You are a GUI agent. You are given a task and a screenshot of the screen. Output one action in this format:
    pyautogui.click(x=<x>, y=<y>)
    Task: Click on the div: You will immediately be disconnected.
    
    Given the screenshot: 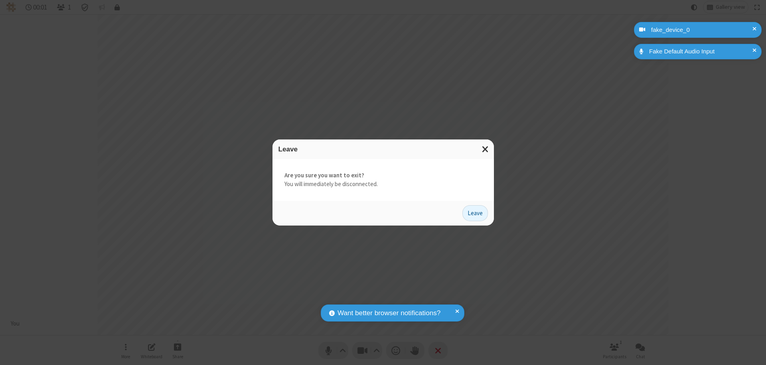 What is the action you would take?
    pyautogui.click(x=383, y=180)
    